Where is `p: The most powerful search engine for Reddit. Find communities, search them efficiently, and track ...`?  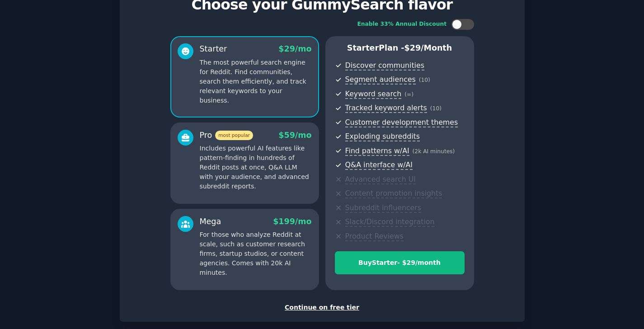 p: The most powerful search engine for Reddit. Find communities, search them efficiently, and track ... is located at coordinates (255, 81).